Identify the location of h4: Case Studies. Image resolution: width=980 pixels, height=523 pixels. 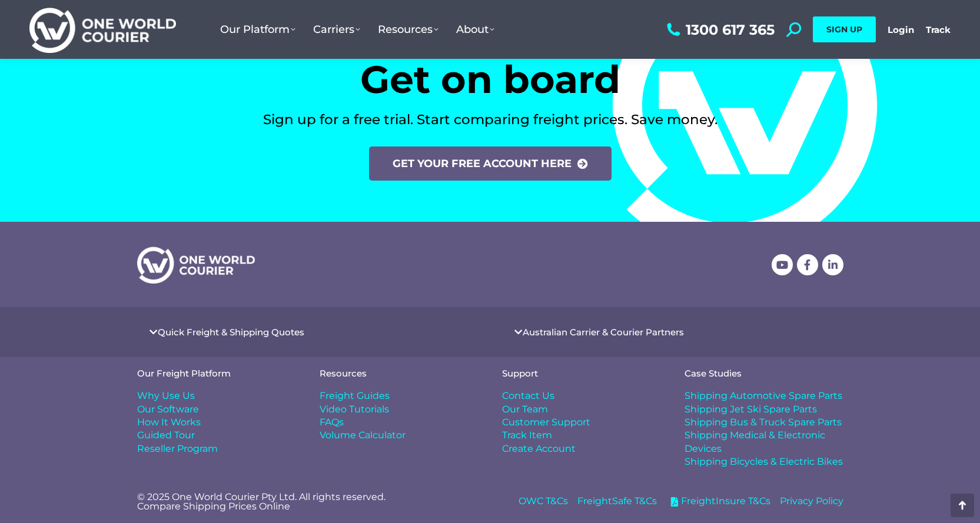
(764, 373).